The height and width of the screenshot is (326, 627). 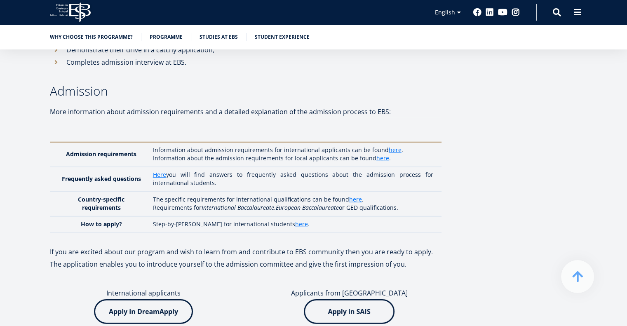 What do you see at coordinates (503, 12) in the screenshot?
I see `a: Youtube` at bounding box center [503, 12].